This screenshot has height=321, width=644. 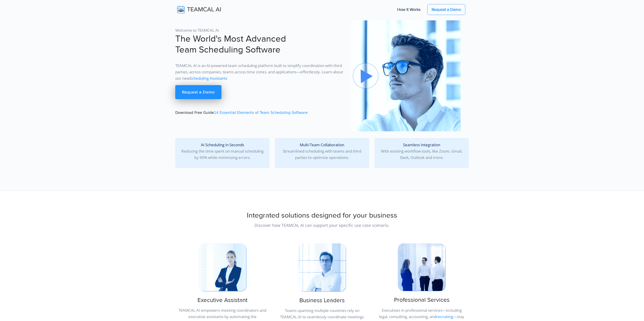 What do you see at coordinates (421, 151) in the screenshot?
I see `p: With existing workflow tools, like Zoom, Gmail, Slack, Outlook and more.` at bounding box center [421, 151].